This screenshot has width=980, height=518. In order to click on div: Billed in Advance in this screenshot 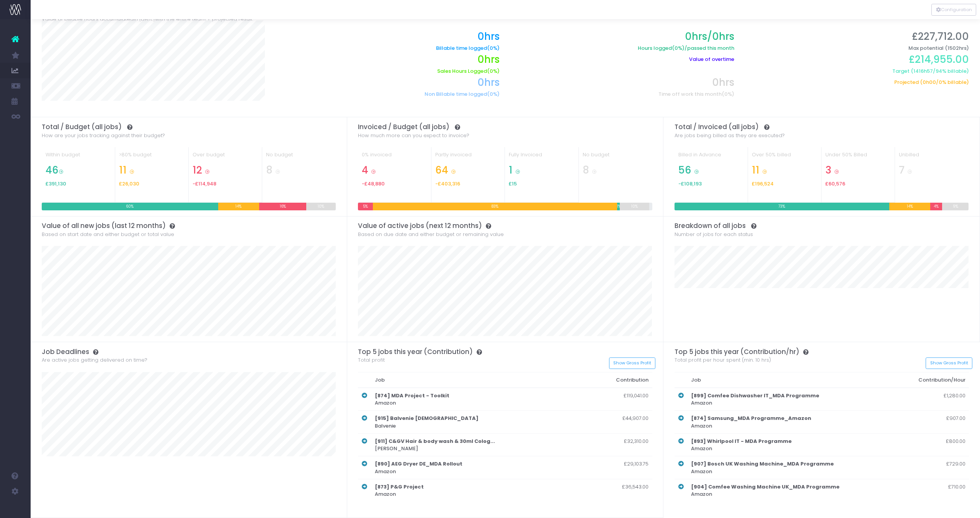, I will do `click(711, 157)`.